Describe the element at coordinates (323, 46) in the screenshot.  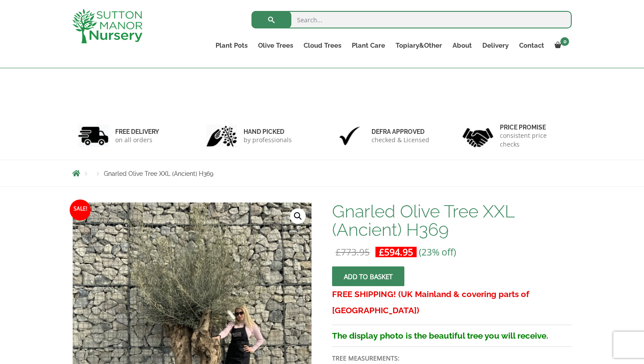
I see `a: Cloud Trees` at that location.